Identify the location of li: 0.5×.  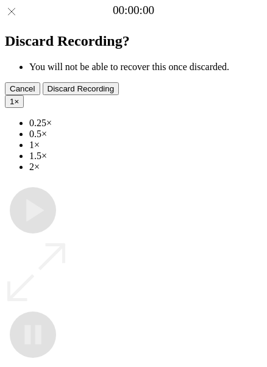
(146, 134).